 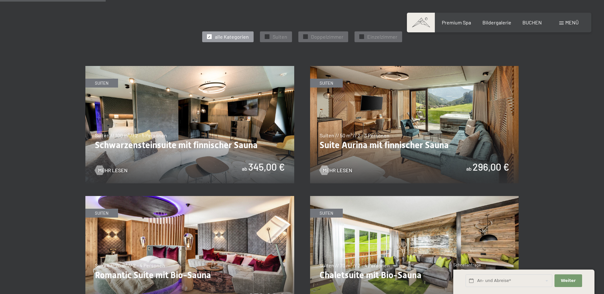 I want to click on span: alle Kategorien, so click(x=232, y=37).